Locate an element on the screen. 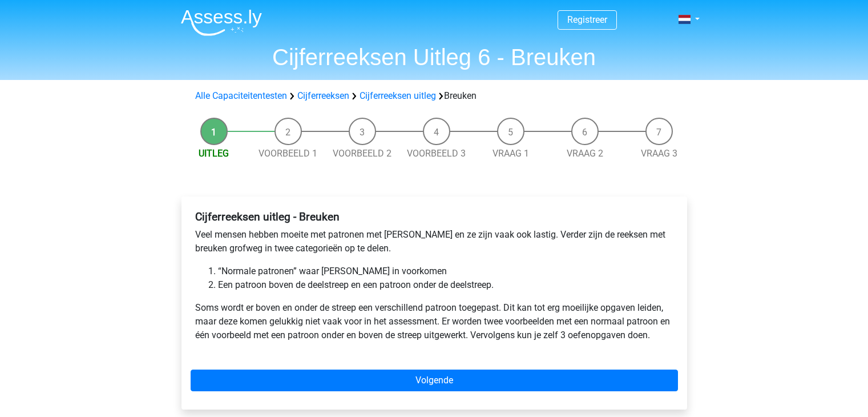 The height and width of the screenshot is (417, 868). h1: Cijferreeksen Uitleg 6 - Breuken is located at coordinates (434, 57).